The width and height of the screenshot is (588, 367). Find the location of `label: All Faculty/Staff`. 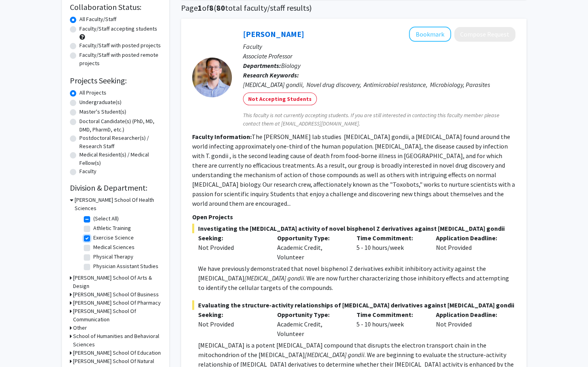

label: All Faculty/Staff is located at coordinates (98, 19).